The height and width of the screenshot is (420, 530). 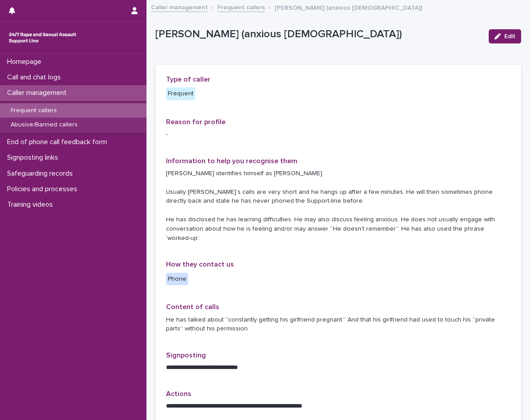 I want to click on span: Signposting, so click(x=186, y=355).